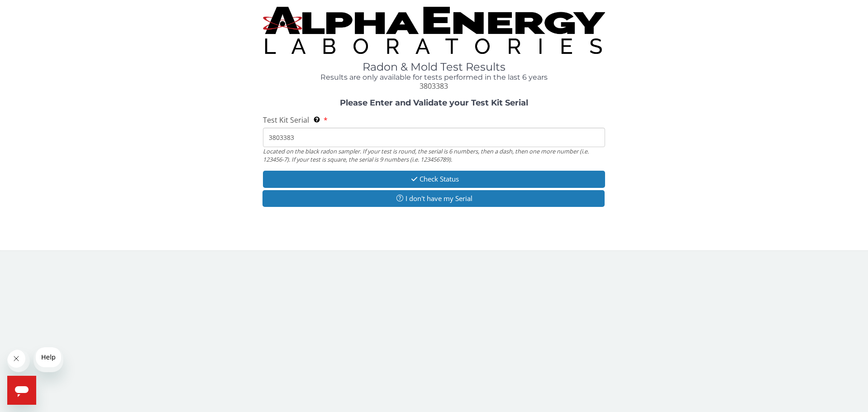 This screenshot has height=412, width=868. Describe the element at coordinates (286, 120) in the screenshot. I see `span: Test Kit Serial` at that location.